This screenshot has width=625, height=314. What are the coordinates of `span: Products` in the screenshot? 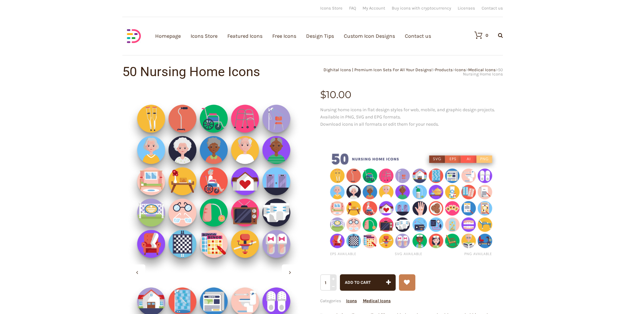 It's located at (444, 70).